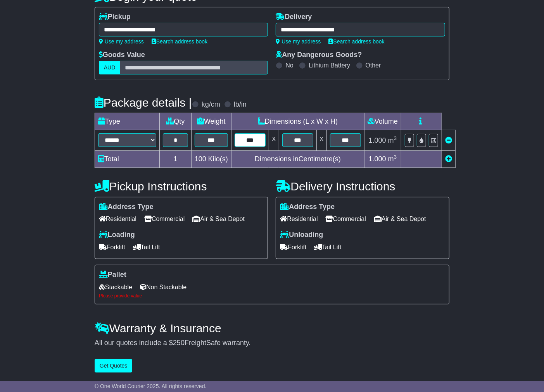 The image size is (544, 392). What do you see at coordinates (112, 275) in the screenshot?
I see `label: Pallet` at bounding box center [112, 275].